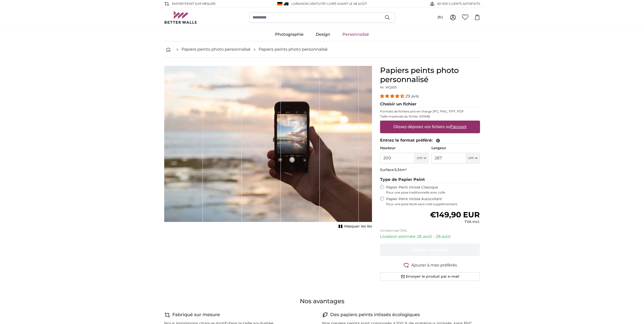  What do you see at coordinates (355, 226) in the screenshot?
I see `button: Masquer les lés` at bounding box center [355, 226].